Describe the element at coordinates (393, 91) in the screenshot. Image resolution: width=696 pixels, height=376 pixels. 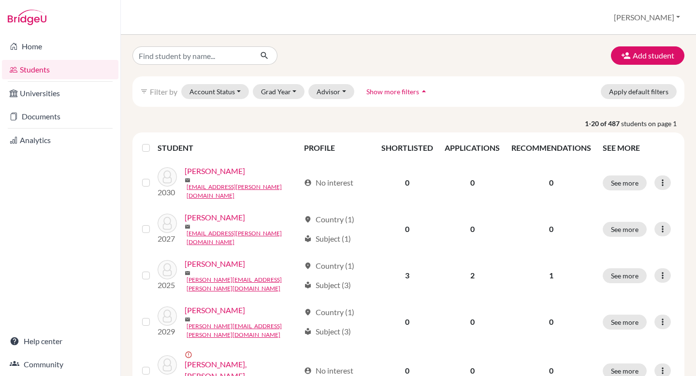
I see `span: Show more filters` at that location.